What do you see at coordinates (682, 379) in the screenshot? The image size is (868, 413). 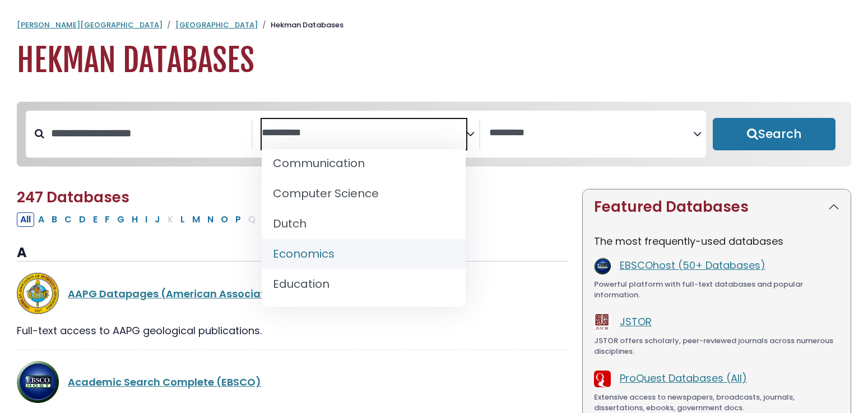 I see `a: ProQuest Databases (All)` at bounding box center [682, 379].